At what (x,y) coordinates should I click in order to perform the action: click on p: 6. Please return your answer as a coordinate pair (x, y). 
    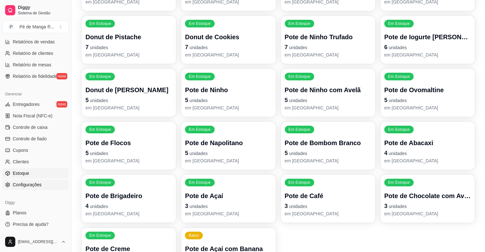
    Looking at the image, I should click on (428, 47).